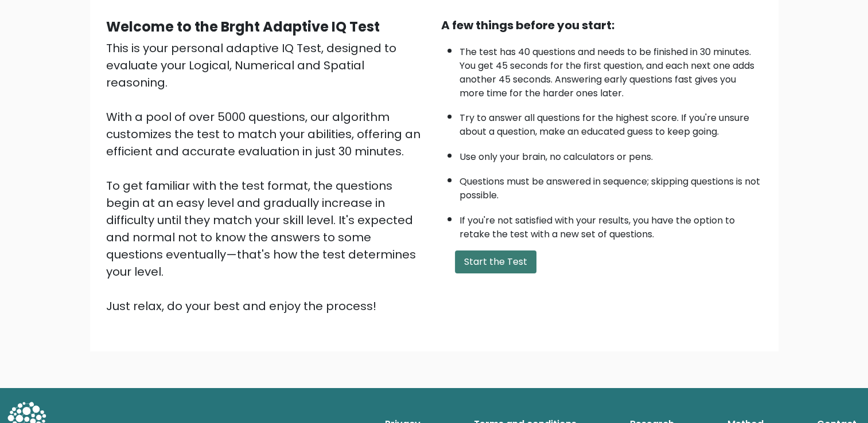 The height and width of the screenshot is (423, 868). I want to click on li: Use only your brain, no calculators or pens., so click(611, 155).